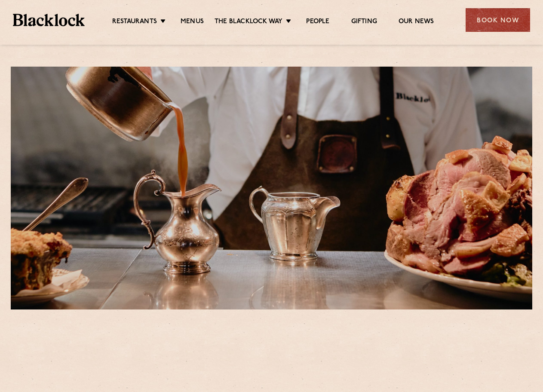  I want to click on a: Menus, so click(192, 22).